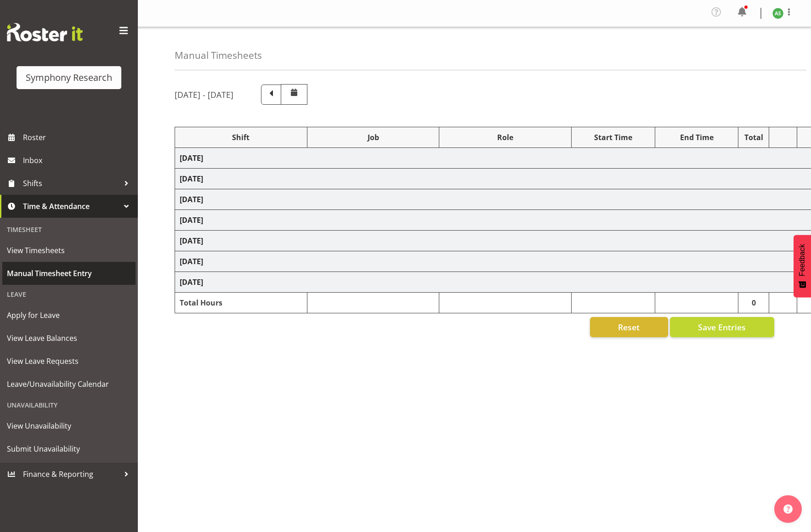 This screenshot has width=811, height=532. I want to click on button: Reset, so click(629, 327).